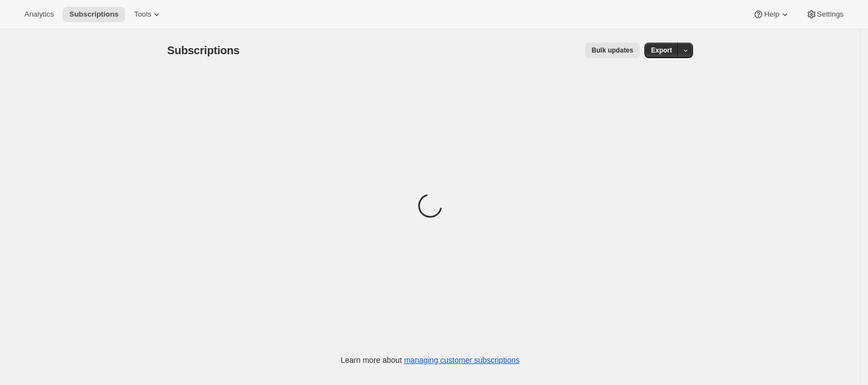 The image size is (868, 385). Describe the element at coordinates (612, 51) in the screenshot. I see `button: Bulk updates` at that location.